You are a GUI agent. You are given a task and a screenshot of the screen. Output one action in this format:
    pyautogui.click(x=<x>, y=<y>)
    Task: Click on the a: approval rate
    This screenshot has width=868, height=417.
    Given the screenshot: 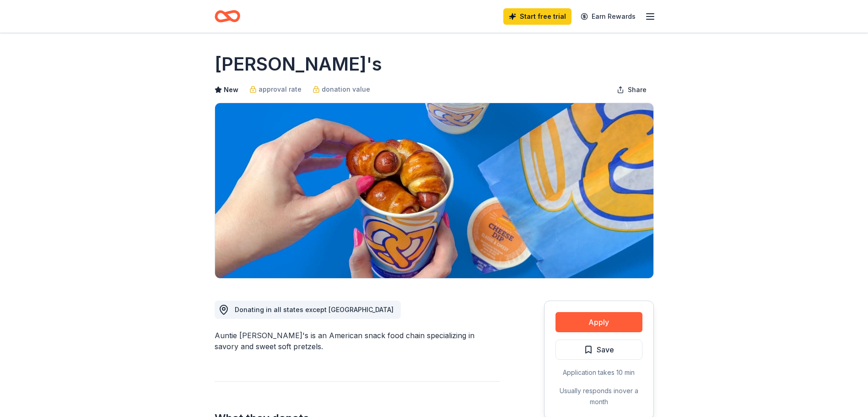 What is the action you would take?
    pyautogui.click(x=276, y=89)
    